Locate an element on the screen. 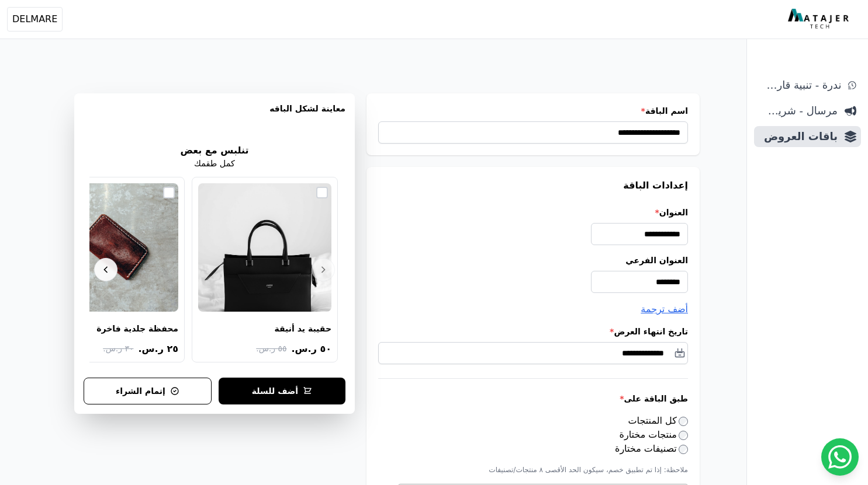  label: تصنيفات مختارة is located at coordinates (651, 449).